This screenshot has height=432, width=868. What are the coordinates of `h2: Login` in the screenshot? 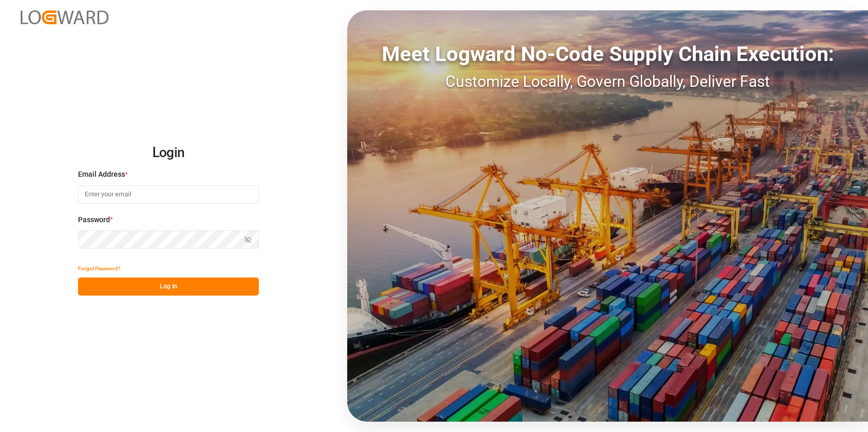 It's located at (169, 153).